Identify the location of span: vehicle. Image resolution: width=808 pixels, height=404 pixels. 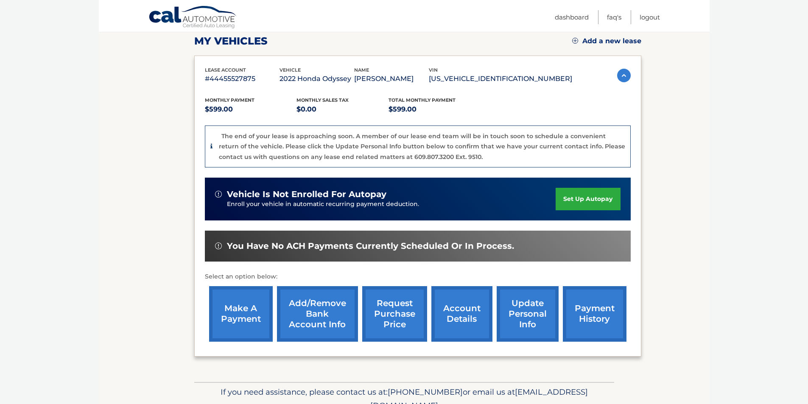
(290, 70).